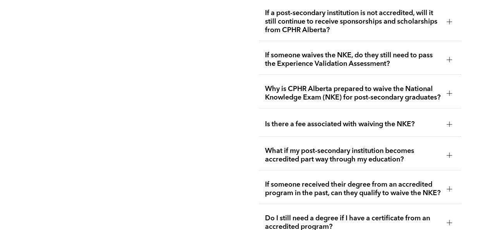 This screenshot has width=487, height=230. Describe the element at coordinates (352, 189) in the screenshot. I see `span: If someone received their degree from an accredited program in the past, can they qualify to waiv...` at that location.